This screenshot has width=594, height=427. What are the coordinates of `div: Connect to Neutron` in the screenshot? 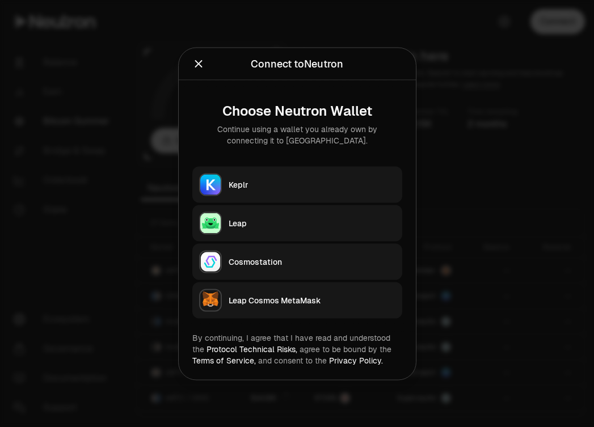 It's located at (297, 64).